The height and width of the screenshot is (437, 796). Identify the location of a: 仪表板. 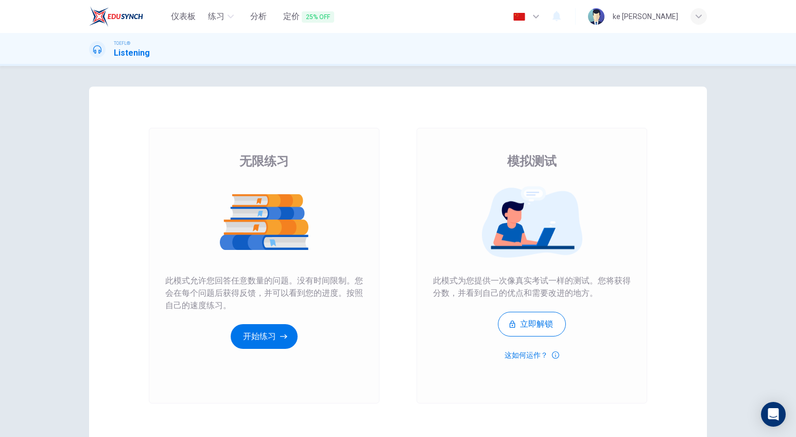
(183, 16).